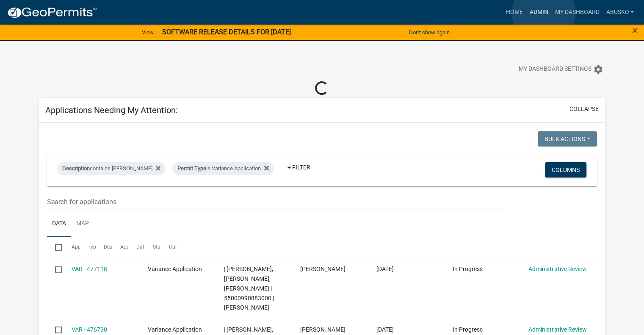 Image resolution: width=644 pixels, height=335 pixels. I want to click on span: Applicant, so click(131, 247).